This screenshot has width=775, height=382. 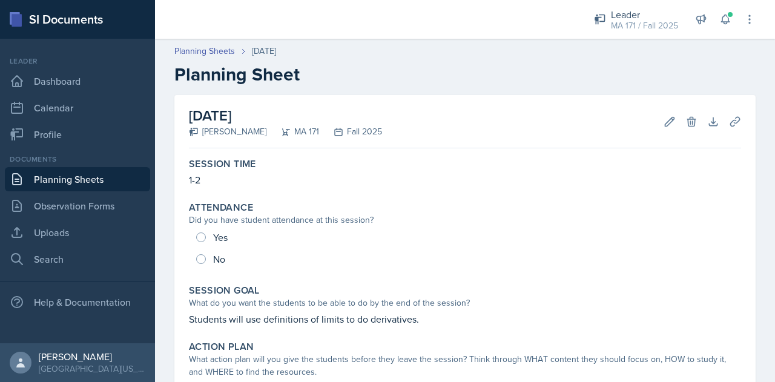 What do you see at coordinates (221, 208) in the screenshot?
I see `label: Attendance` at bounding box center [221, 208].